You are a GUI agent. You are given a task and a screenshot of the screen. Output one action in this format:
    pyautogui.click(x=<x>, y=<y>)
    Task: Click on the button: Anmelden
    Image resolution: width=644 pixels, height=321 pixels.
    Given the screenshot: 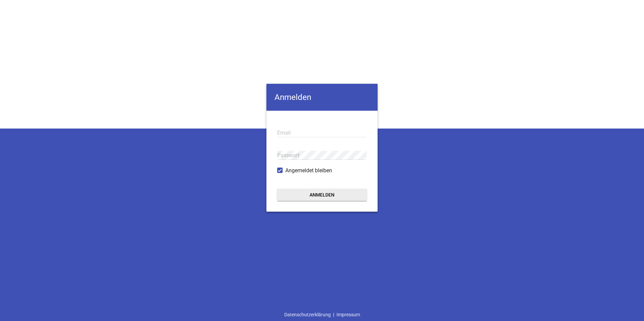 What is the action you would take?
    pyautogui.click(x=322, y=195)
    